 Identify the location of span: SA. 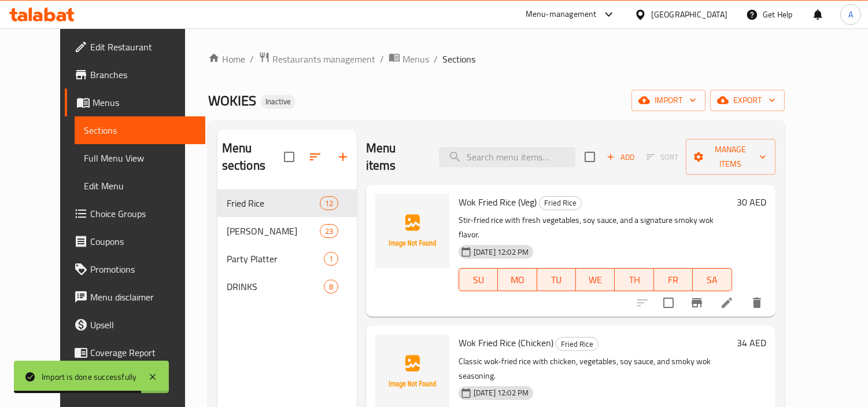
(712, 279).